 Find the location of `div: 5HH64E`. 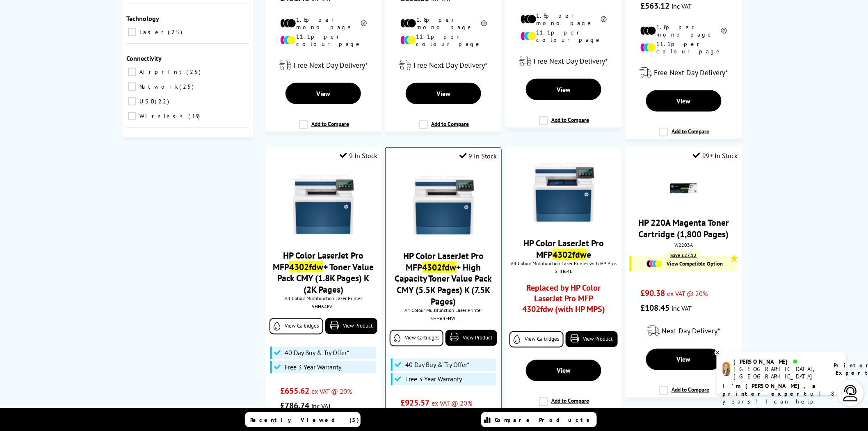

div: 5HH64E is located at coordinates (563, 271).